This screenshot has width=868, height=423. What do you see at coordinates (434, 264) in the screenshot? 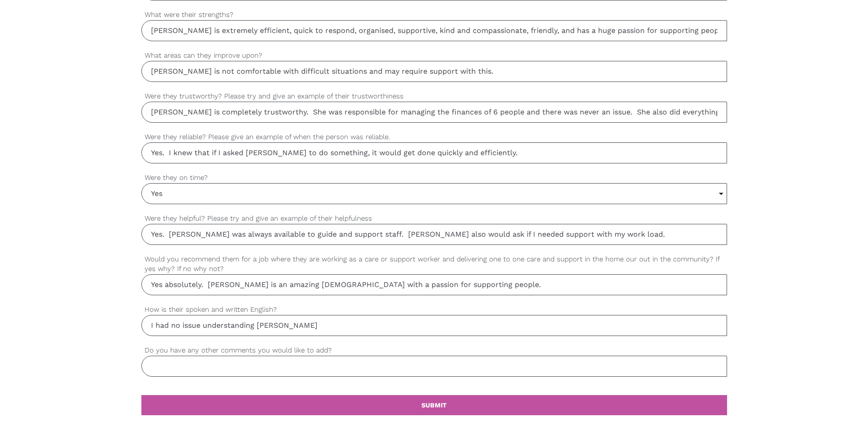
I see `label: Would you recommend them for a job where they are working as a care or support worker and deliver...` at bounding box center [434, 264].